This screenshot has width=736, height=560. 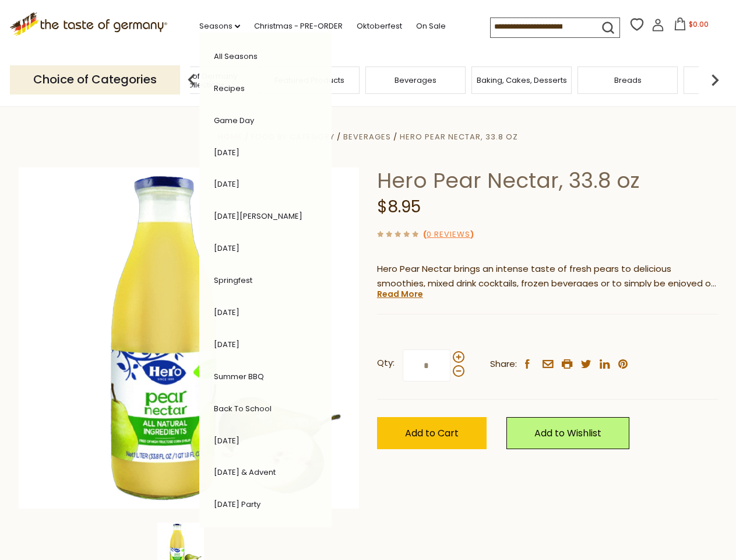 What do you see at coordinates (95, 80) in the screenshot?
I see `p: Choice of Categories` at bounding box center [95, 80].